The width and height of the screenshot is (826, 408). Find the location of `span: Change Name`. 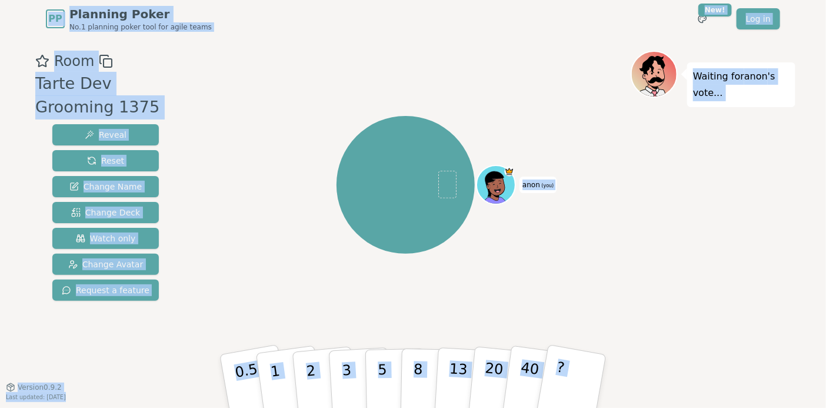

span: Change Name is located at coordinates (105, 187).